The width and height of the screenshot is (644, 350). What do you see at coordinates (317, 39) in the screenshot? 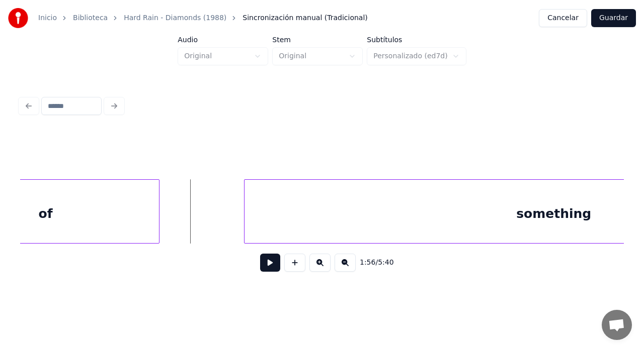
I see `label: Stem` at bounding box center [317, 39].